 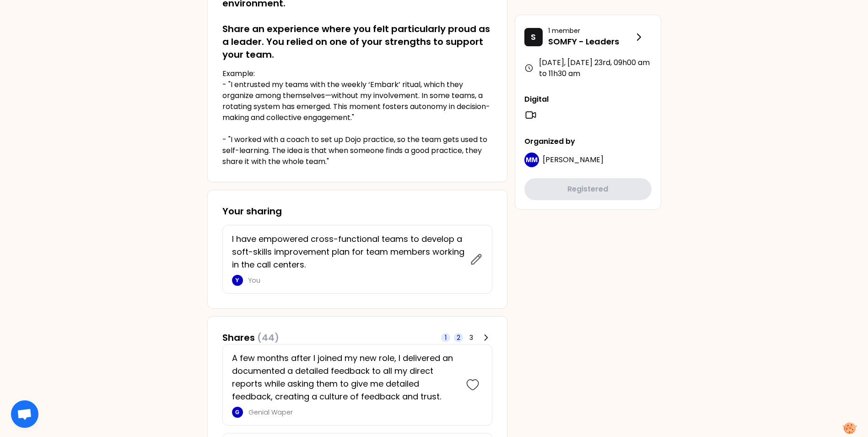 I want to click on p: Example: - "I entrusted my teams with the weekly ‘Embark’ ritual, which they organize among thems..., so click(x=357, y=117).